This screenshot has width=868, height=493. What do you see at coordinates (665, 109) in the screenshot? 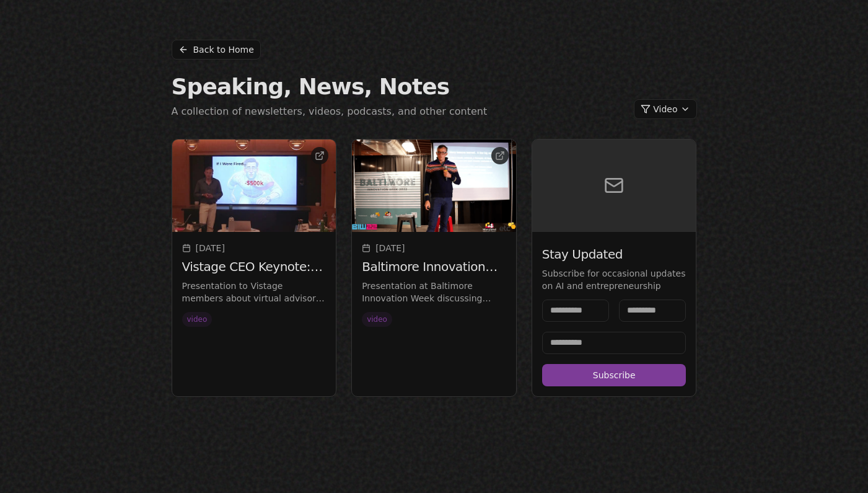
I see `button: Video` at bounding box center [665, 109].